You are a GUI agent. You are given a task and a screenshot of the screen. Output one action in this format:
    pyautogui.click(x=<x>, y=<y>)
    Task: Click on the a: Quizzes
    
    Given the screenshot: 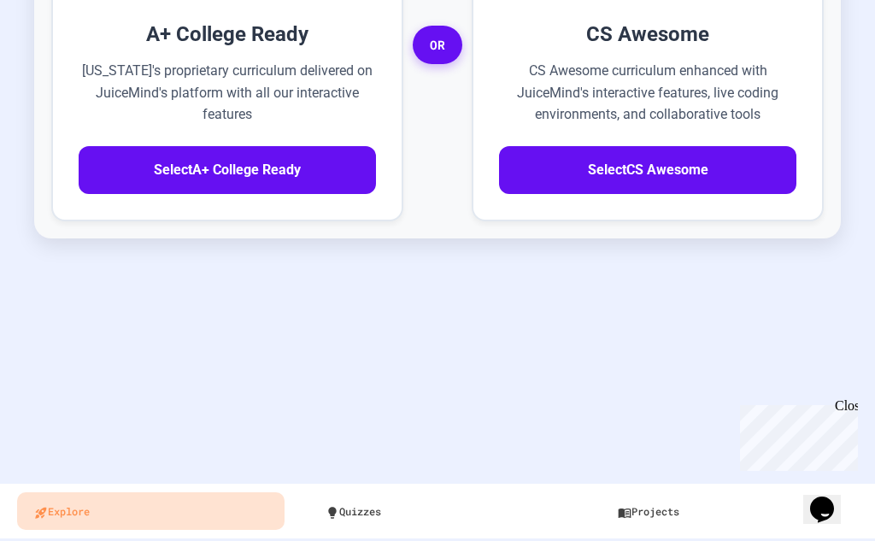 What is the action you would take?
    pyautogui.click(x=442, y=511)
    